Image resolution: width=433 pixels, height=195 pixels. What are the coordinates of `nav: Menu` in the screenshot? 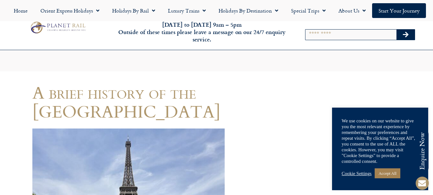 It's located at (217, 11).